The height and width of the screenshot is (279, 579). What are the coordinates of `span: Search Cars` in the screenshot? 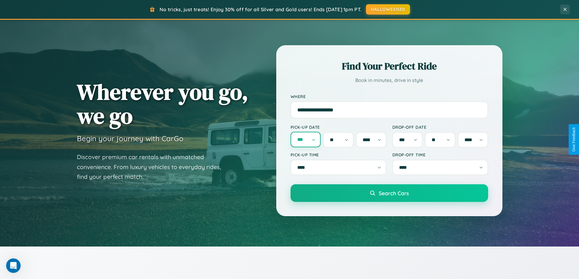 It's located at (393, 193).